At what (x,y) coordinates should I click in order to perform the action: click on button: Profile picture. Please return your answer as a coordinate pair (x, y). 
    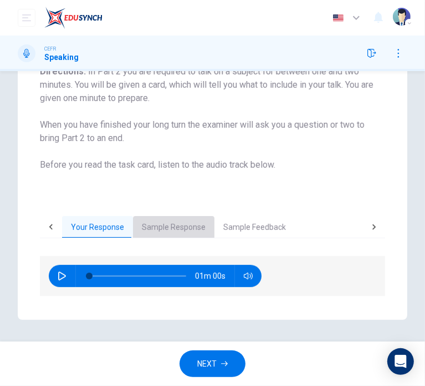
    Looking at the image, I should click on (402, 17).